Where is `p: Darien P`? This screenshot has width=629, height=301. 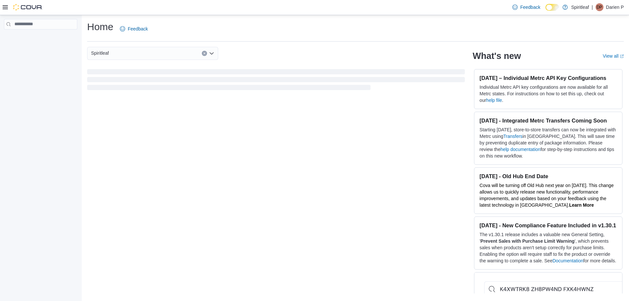
p: Darien P is located at coordinates (615, 7).